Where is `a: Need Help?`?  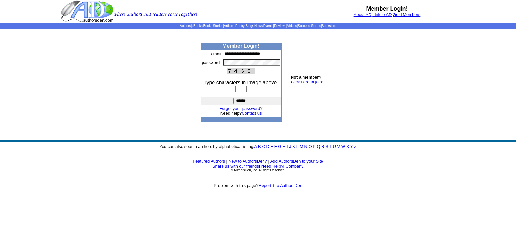 a: Need Help? is located at coordinates (272, 166).